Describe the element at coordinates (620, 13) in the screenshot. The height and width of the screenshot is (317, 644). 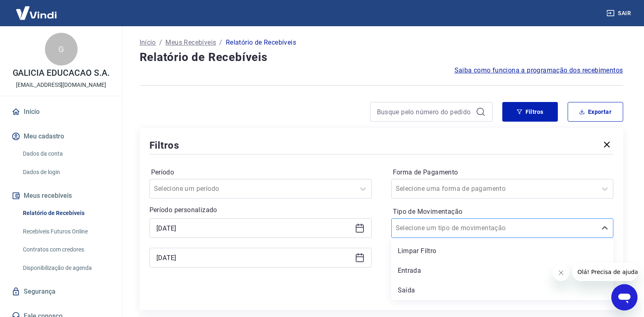
I see `button: Sair` at that location.